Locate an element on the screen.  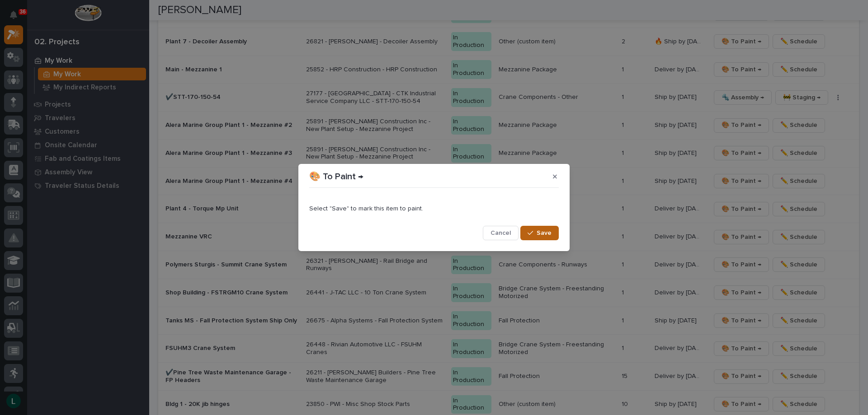
span: Save is located at coordinates (544, 233).